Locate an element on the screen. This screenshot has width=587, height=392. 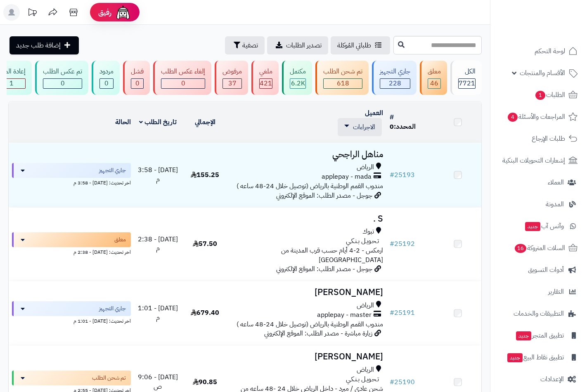
a: المراجعات والأسئلة4 is located at coordinates (539, 117).